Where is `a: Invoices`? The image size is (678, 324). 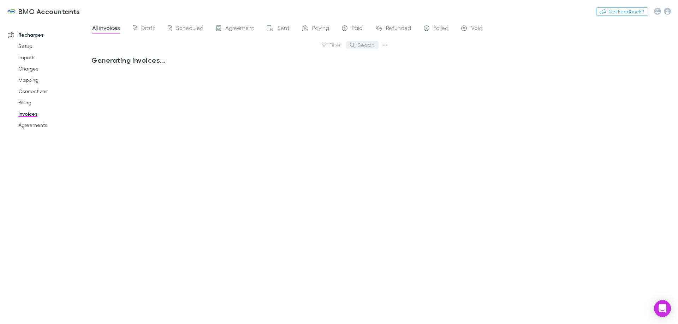
a: Invoices is located at coordinates (53, 114).